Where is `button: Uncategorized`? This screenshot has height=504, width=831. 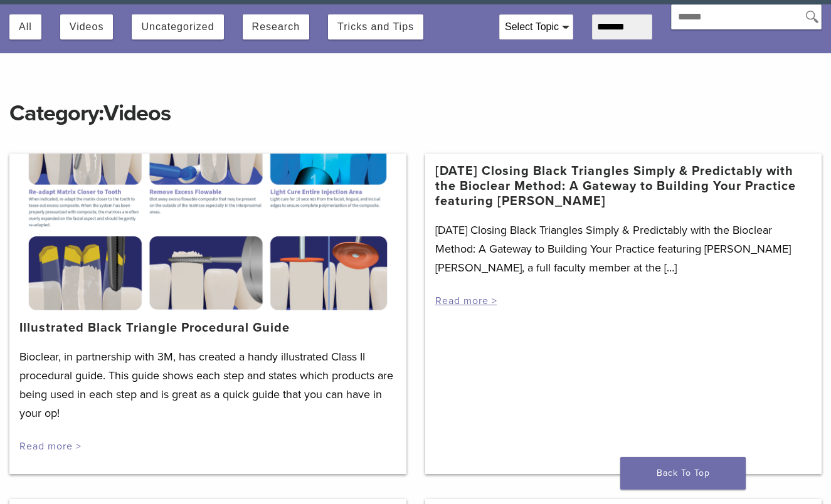 button: Uncategorized is located at coordinates (177, 27).